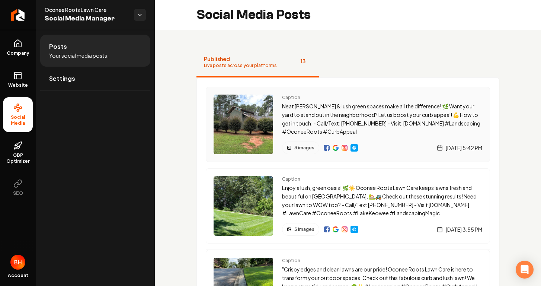  Describe the element at coordinates (86, 10) in the screenshot. I see `span: Oconee Roots Lawn Care` at that location.